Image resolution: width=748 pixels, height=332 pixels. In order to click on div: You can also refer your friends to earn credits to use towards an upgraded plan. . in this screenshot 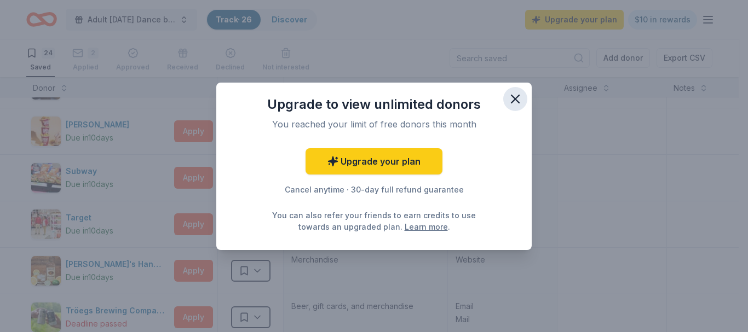, I will do `click(374, 221)`.